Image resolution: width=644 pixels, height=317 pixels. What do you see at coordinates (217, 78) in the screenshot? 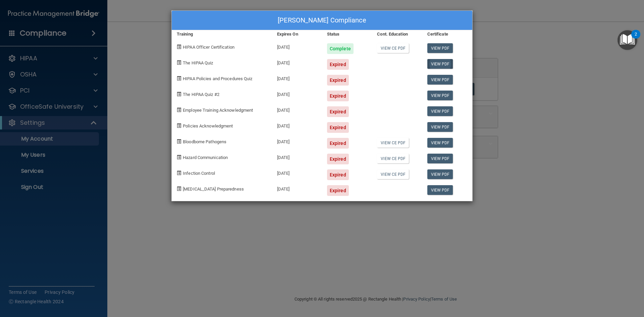
I see `span: HIPAA Policies and Procedures Quiz` at bounding box center [217, 78].